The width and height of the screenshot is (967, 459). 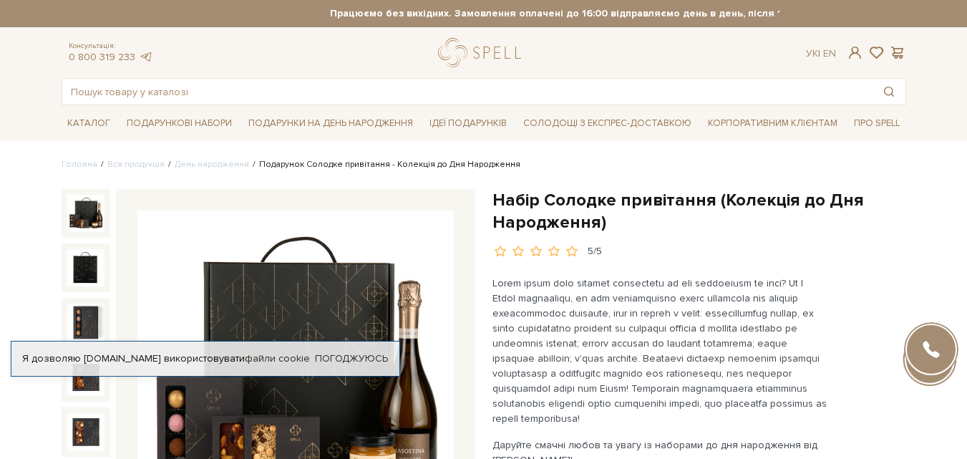 I want to click on p: Lorem ipsum dolo sitamet consectetu ad eli seddoeiusm te inci? Ut l Etdol magnaaliqu, en adm veni..., so click(x=660, y=351).